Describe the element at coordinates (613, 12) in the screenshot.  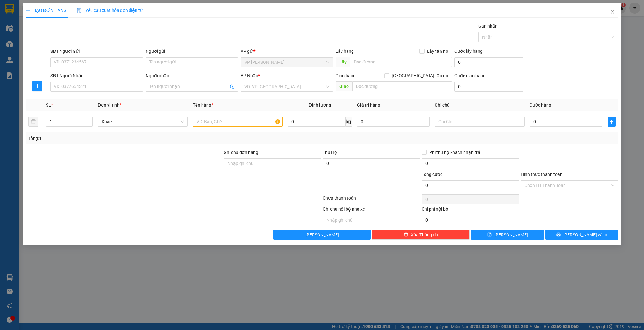
I see `span: close` at that location.